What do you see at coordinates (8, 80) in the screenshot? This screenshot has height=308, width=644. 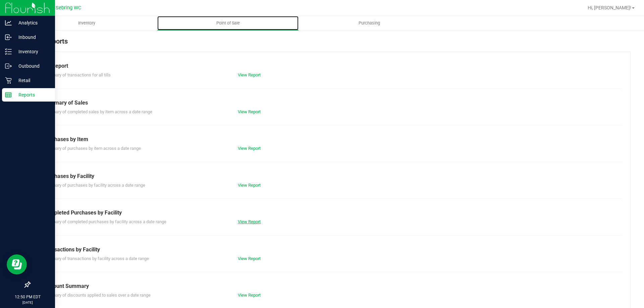 I see `inline-svg: Retail` at bounding box center [8, 80].